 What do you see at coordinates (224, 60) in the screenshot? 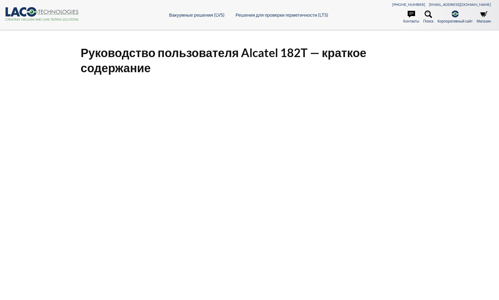
I see `ya-tr-span: Руководство пользователя Alcatel 182T — краткое содержание` at bounding box center [224, 60].